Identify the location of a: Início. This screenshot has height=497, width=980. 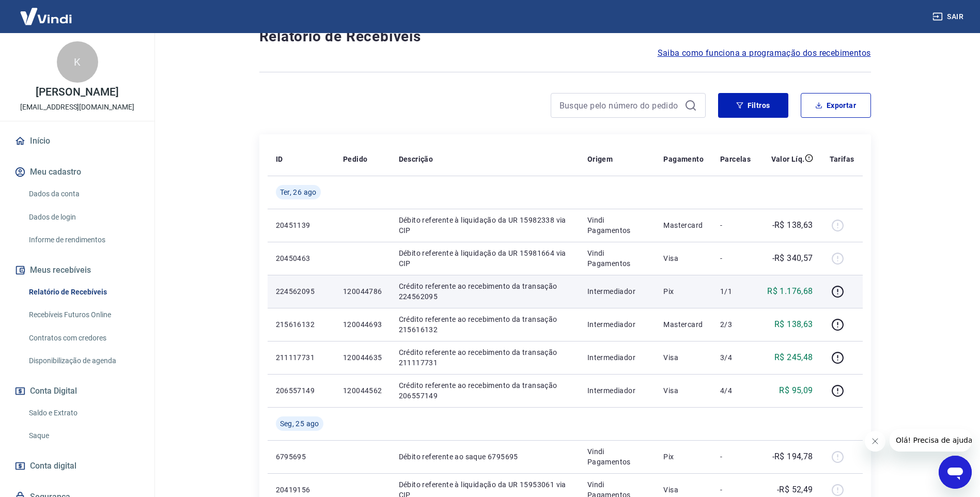
(77, 141).